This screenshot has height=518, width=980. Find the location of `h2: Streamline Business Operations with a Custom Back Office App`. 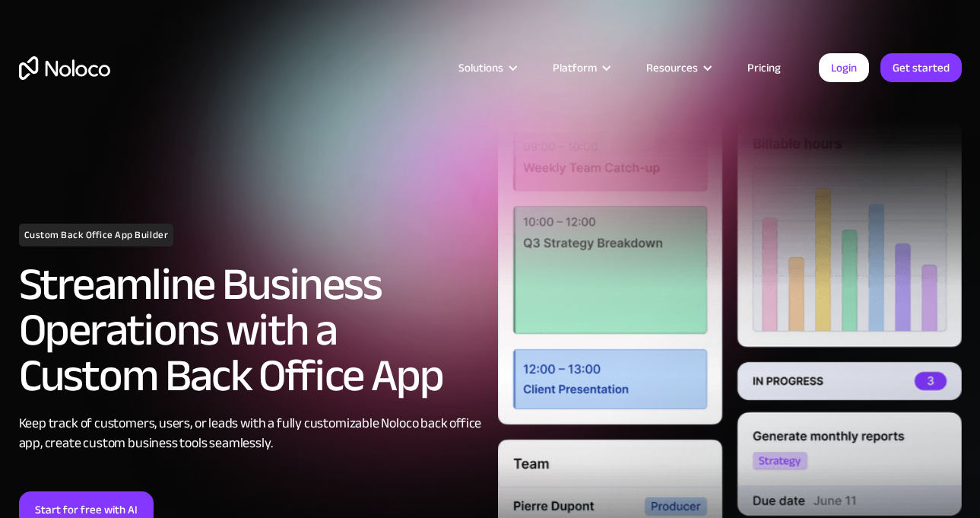

h2: Streamline Business Operations with a Custom Back Office App is located at coordinates (251, 330).